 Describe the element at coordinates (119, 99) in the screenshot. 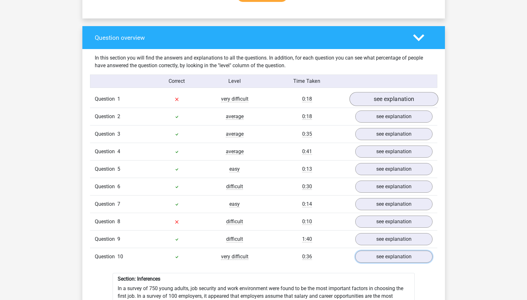

I see `span: 1` at that location.